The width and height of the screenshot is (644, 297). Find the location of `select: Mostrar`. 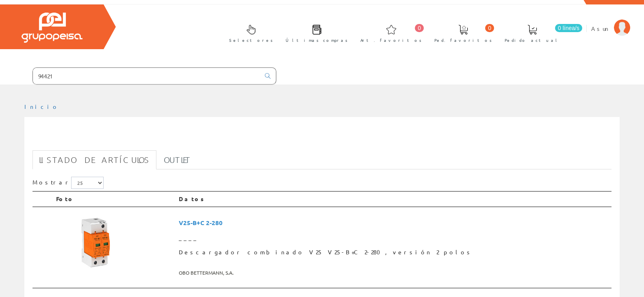

select: Mostrar is located at coordinates (87, 183).